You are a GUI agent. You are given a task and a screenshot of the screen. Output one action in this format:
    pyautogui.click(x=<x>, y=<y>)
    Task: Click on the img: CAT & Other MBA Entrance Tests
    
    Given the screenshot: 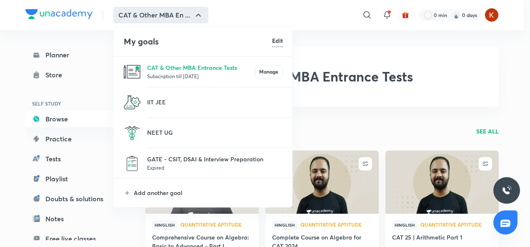 What is the action you would take?
    pyautogui.click(x=132, y=72)
    